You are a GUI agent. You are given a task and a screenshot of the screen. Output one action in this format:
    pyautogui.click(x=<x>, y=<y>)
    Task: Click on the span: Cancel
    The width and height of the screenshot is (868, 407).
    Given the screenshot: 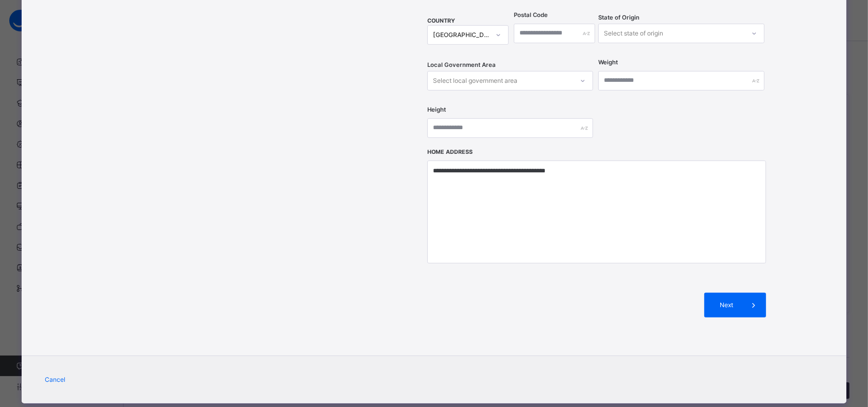 What is the action you would take?
    pyautogui.click(x=56, y=380)
    